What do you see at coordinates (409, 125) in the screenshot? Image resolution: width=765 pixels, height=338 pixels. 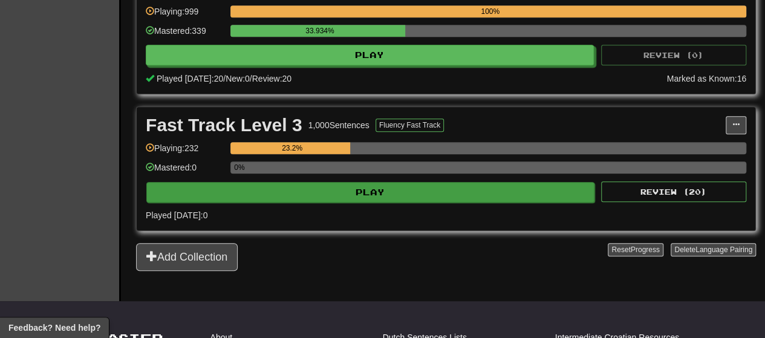 I see `button: Fluency Fast Track` at bounding box center [409, 125].